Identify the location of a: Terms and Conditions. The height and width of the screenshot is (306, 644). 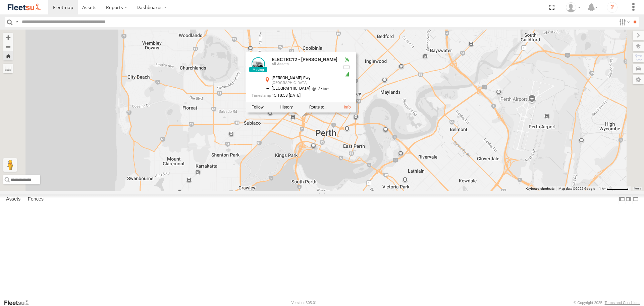
(623, 303).